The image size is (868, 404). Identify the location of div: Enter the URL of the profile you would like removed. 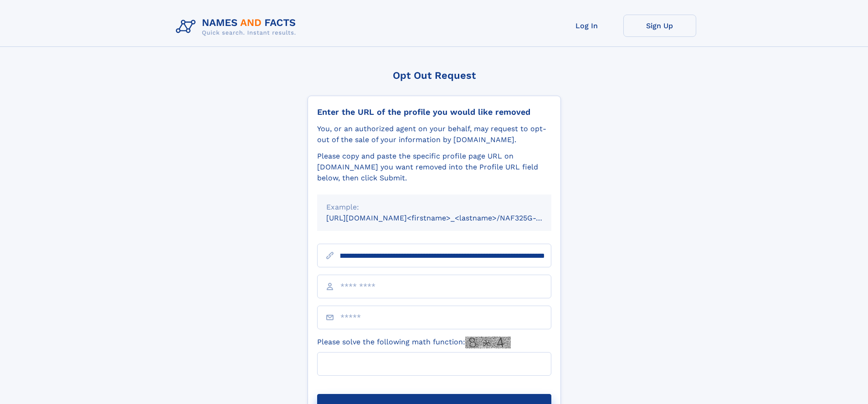
(434, 112).